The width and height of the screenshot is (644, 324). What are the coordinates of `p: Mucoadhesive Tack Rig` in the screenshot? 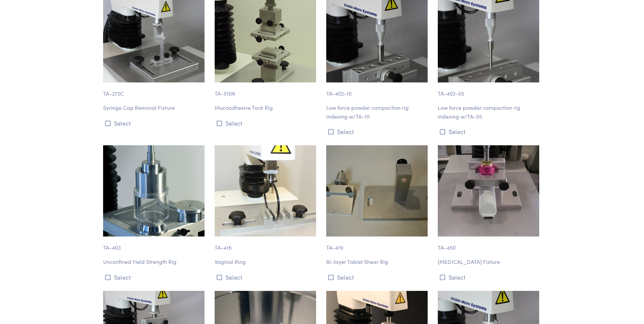 It's located at (266, 108).